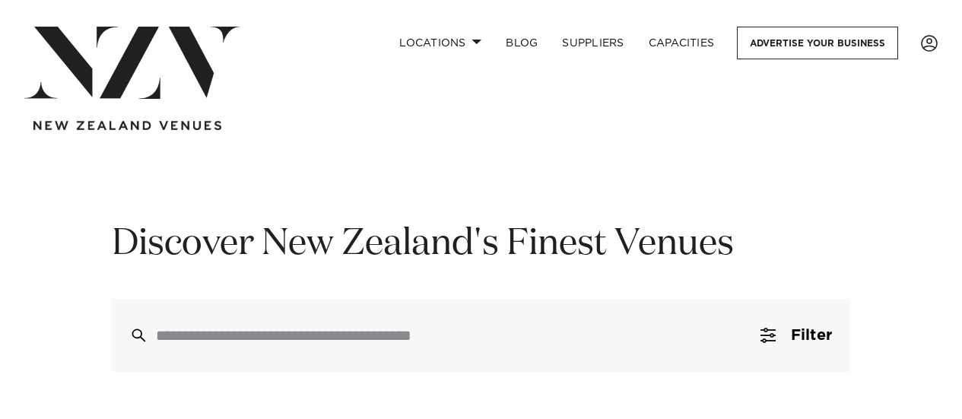 This screenshot has height=419, width=962. What do you see at coordinates (132, 62) in the screenshot?
I see `img: nzv-logo.png` at bounding box center [132, 62].